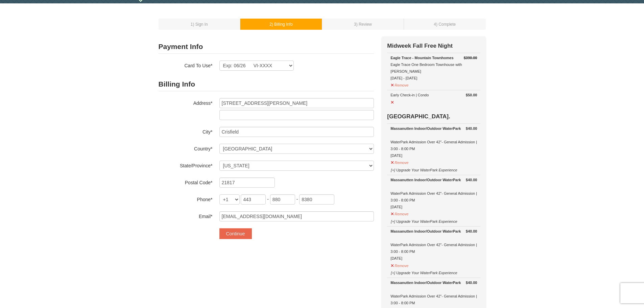  Describe the element at coordinates (200, 24) in the screenshot. I see `span: ) Sign In` at that location.